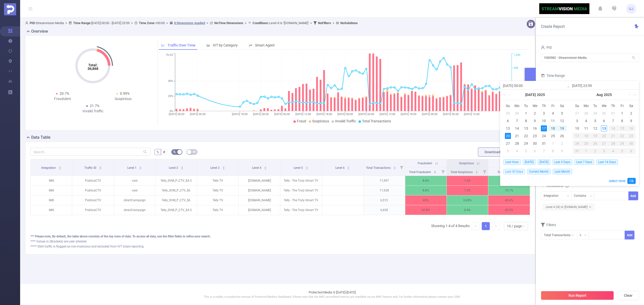  What do you see at coordinates (553, 114) in the screenshot?
I see `td: July 4, 2025` at bounding box center [553, 114].